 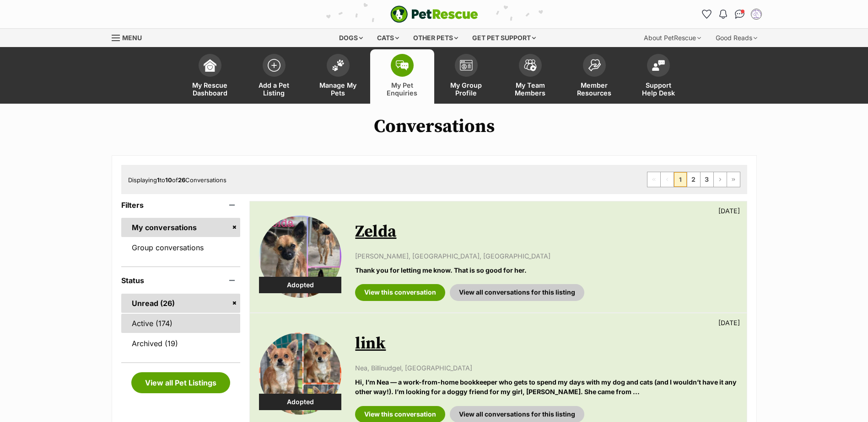 What do you see at coordinates (740, 14) in the screenshot?
I see `a: Conversations` at bounding box center [740, 14].